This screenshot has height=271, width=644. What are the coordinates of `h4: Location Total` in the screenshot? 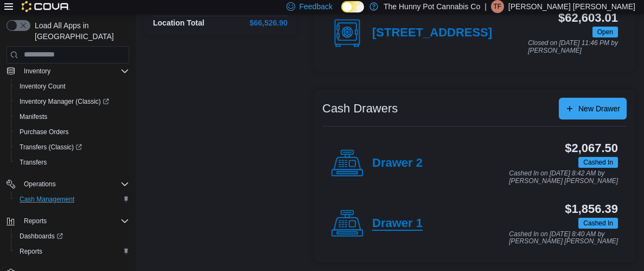 It's located at (178, 23).